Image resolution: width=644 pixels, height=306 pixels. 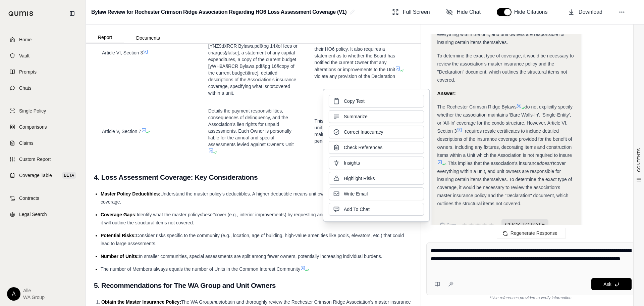 I want to click on span: CLICK TO RATE, so click(x=524, y=225).